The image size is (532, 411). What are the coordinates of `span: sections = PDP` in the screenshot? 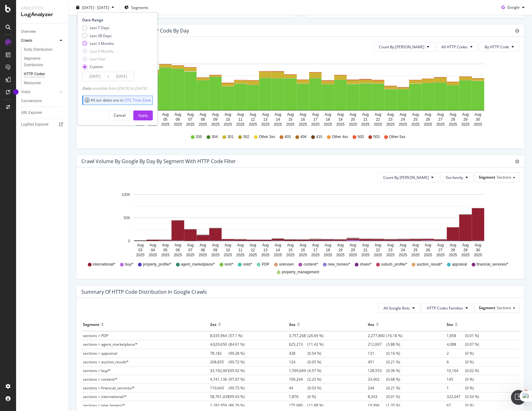 It's located at (96, 336).